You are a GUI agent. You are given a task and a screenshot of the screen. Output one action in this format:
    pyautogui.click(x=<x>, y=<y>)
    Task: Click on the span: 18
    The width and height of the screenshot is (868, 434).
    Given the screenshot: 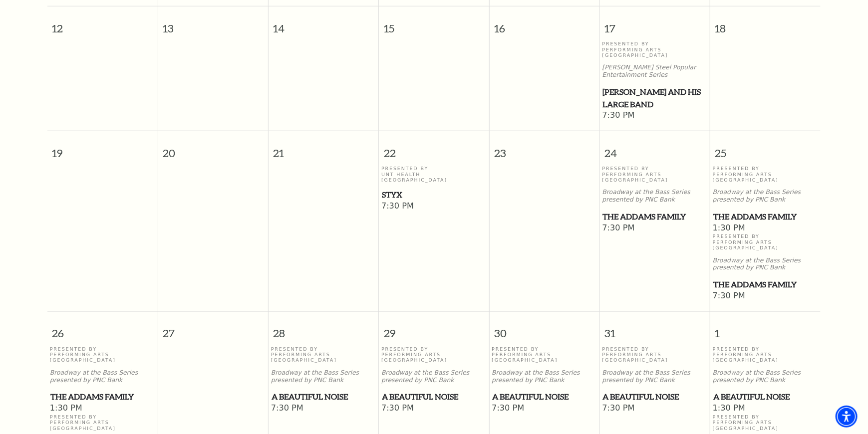 What is the action you would take?
    pyautogui.click(x=765, y=24)
    